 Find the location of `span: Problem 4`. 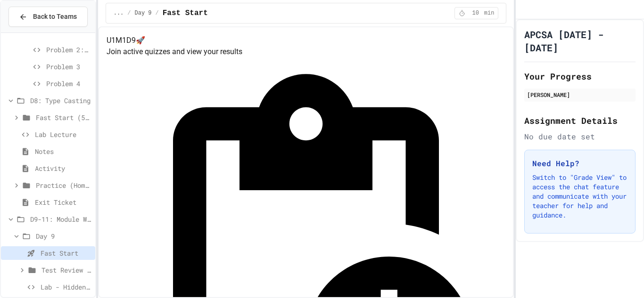

span: Problem 4 is located at coordinates (69, 83).